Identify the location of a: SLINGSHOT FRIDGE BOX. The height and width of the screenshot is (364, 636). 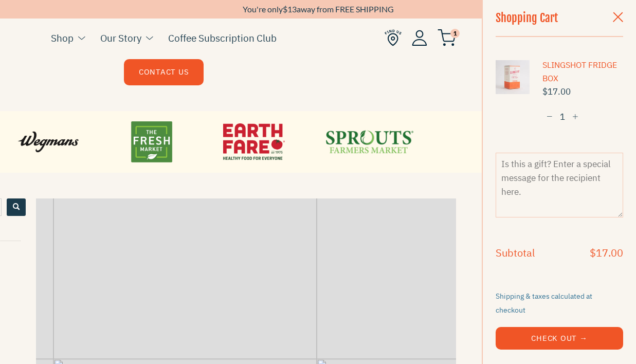
(582, 71).